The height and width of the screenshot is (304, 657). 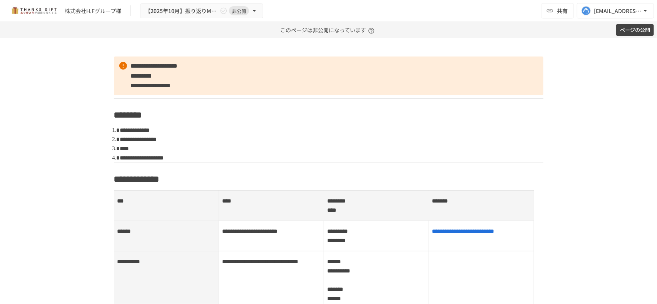 I want to click on button: 【2025年10月】振り返りMTG非公開, so click(x=202, y=11).